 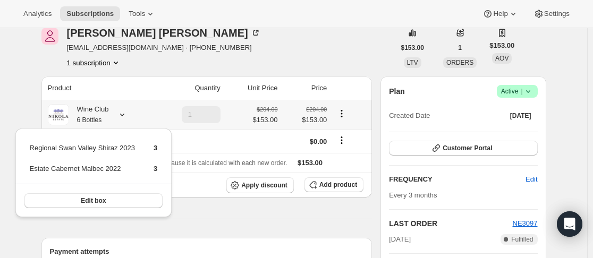 I want to click on span: James Murphy, so click(x=50, y=36).